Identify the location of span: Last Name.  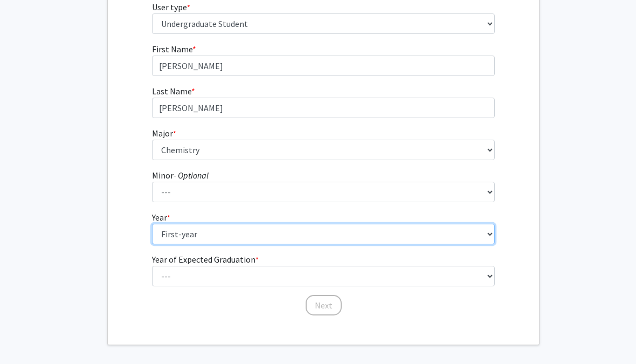
(172, 91).